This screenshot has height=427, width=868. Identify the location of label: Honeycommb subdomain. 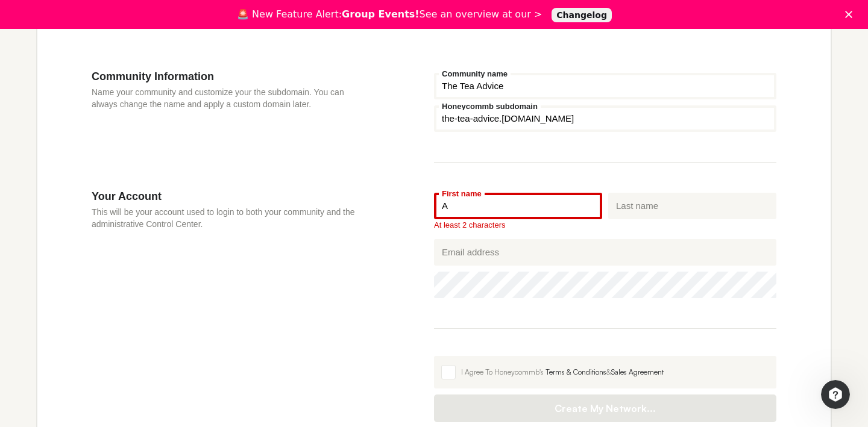
(490, 106).